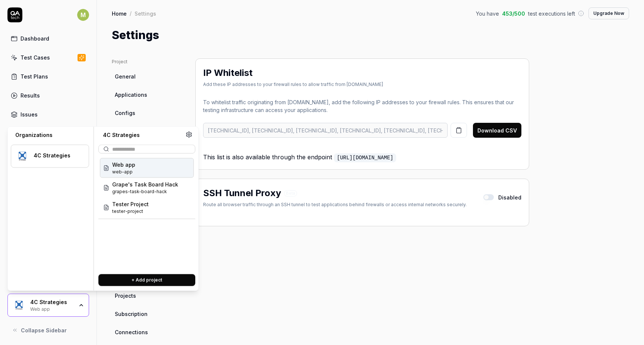 This screenshot has width=644, height=345. Describe the element at coordinates (48, 58) in the screenshot. I see `a: Test Cases` at that location.